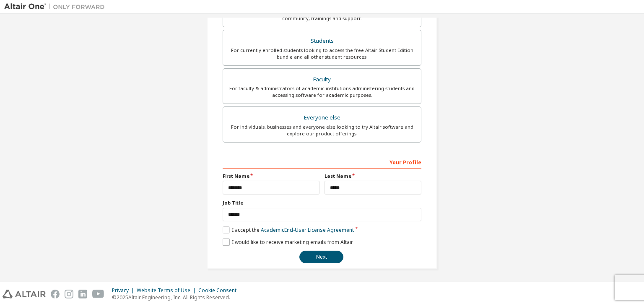 This screenshot has height=306, width=644. I want to click on p: © 2025 Altair Engineering, Inc. All Rights Reserved., so click(176, 298).